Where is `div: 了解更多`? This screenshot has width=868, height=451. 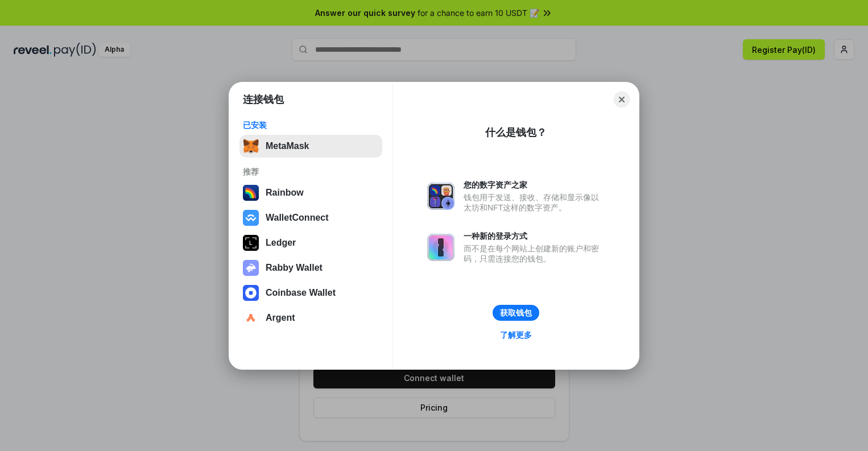
div: 了解更多 is located at coordinates (516, 335).